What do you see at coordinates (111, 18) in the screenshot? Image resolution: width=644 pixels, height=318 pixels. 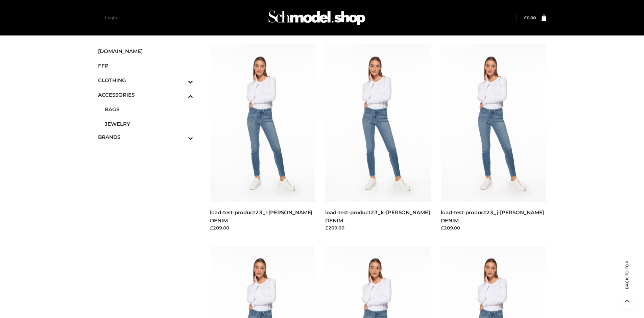 I see `a: Login` at bounding box center [111, 18].